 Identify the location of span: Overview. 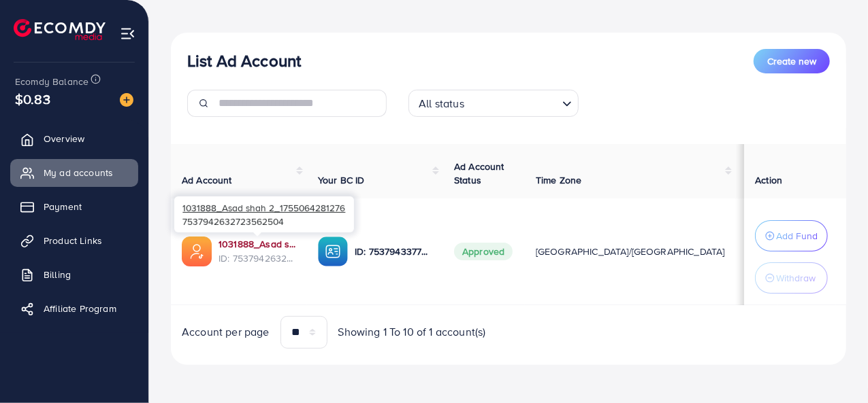
(64, 138).